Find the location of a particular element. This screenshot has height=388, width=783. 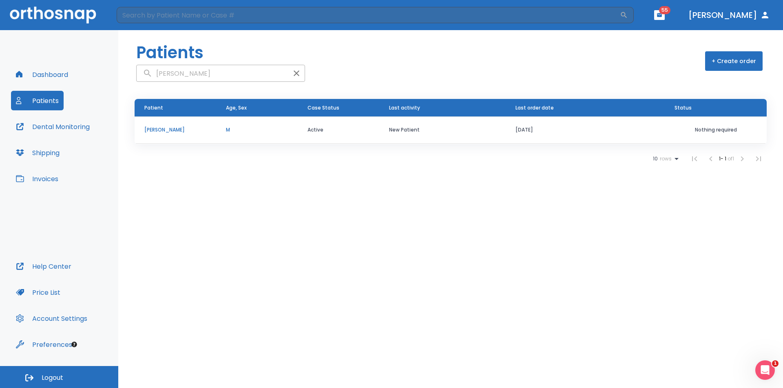

button: Account Settings is located at coordinates (51, 319).